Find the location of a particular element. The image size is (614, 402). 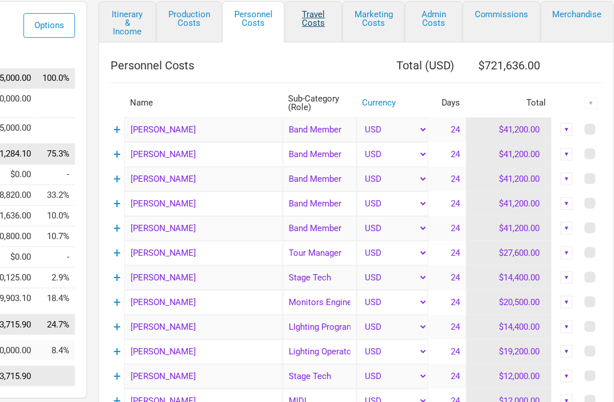

th: Name is located at coordinates (203, 103).